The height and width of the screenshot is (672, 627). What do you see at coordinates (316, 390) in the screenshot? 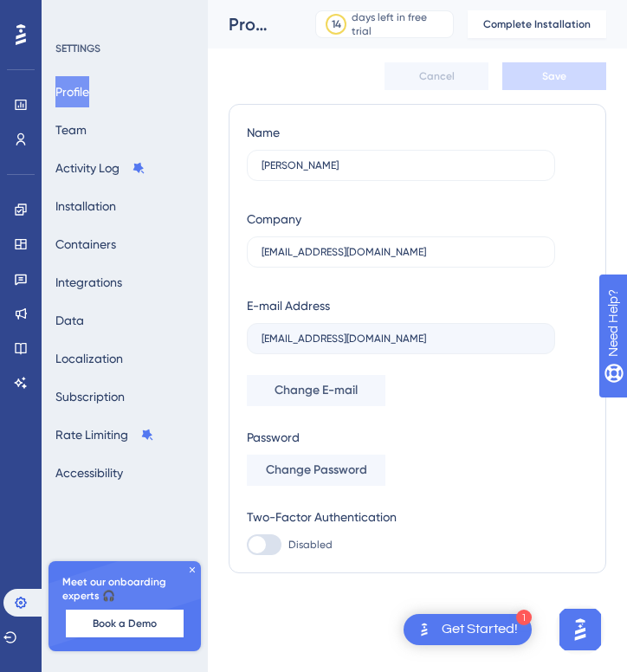
I see `button: Change E-mail` at bounding box center [316, 390].